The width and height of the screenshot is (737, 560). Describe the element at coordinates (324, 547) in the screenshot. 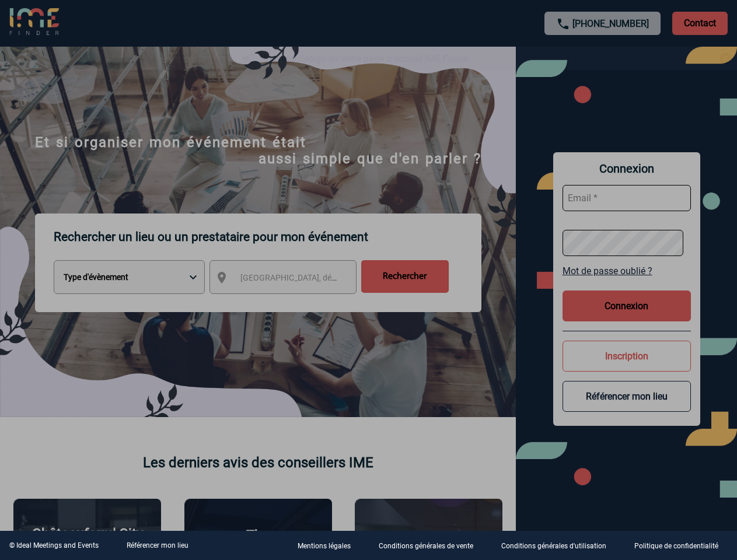

I see `p: Mentions légales` at that location.